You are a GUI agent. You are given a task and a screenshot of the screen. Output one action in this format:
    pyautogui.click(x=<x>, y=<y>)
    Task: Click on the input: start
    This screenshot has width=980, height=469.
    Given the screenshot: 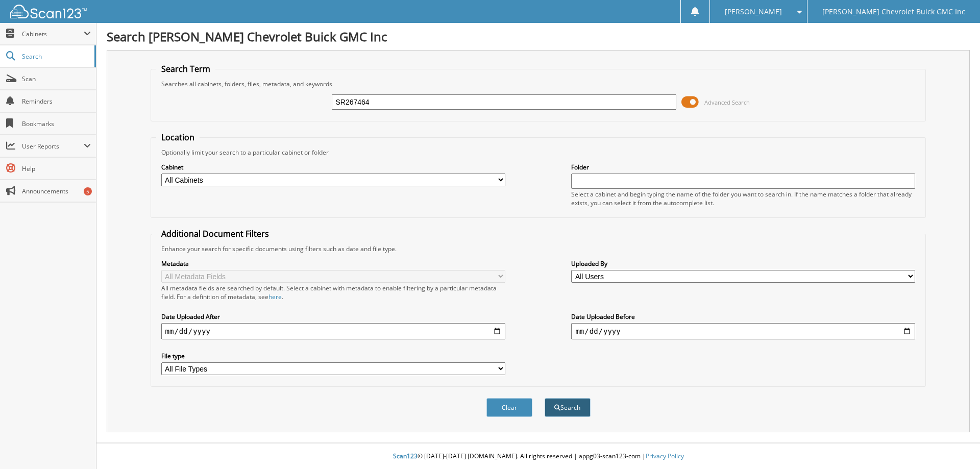 What is the action you would take?
    pyautogui.click(x=333, y=331)
    